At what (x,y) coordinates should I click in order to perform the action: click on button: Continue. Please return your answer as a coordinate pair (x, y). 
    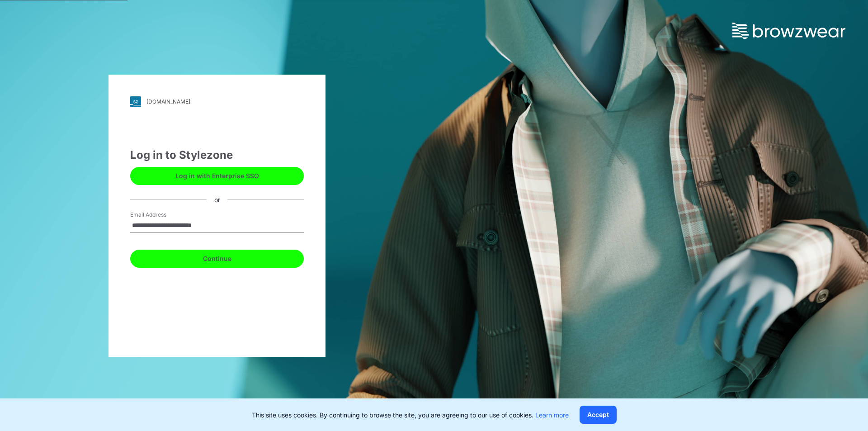
    Looking at the image, I should click on (217, 259).